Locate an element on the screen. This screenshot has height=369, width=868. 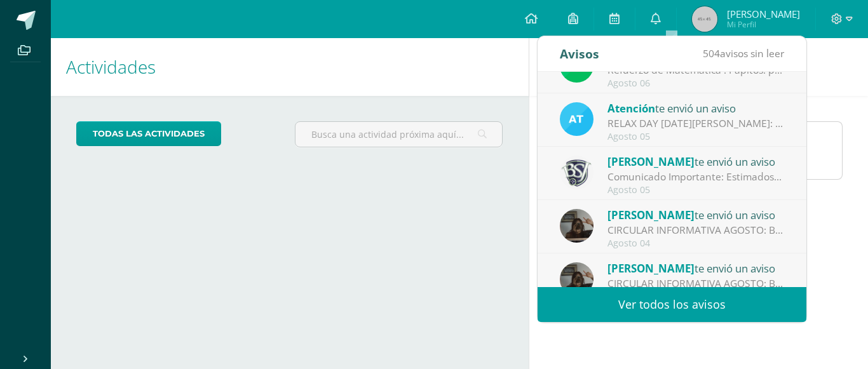
span: 504 is located at coordinates (711, 53).